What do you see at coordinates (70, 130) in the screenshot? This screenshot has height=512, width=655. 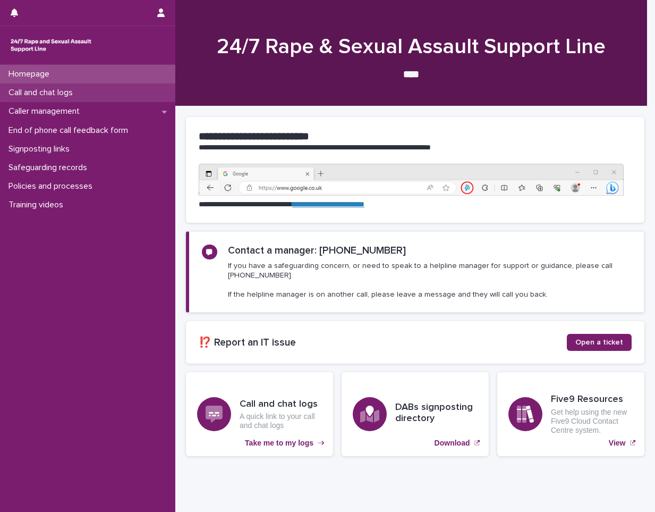 I see `p: End of phone call feedback form` at bounding box center [70, 130].